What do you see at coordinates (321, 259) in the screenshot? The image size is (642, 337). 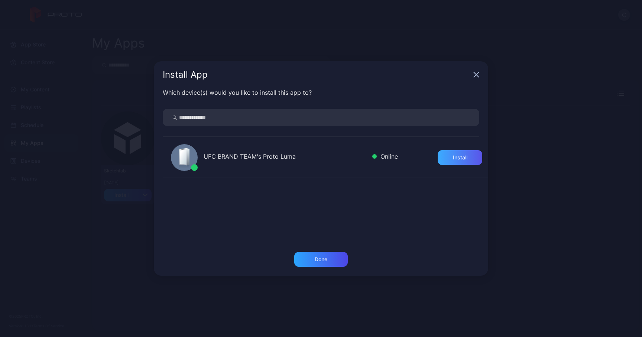 I see `button: Done` at bounding box center [321, 259].